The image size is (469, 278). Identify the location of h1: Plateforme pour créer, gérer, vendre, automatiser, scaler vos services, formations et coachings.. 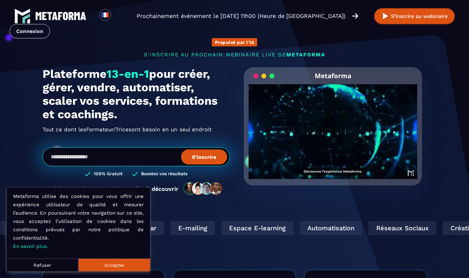
(136, 94).